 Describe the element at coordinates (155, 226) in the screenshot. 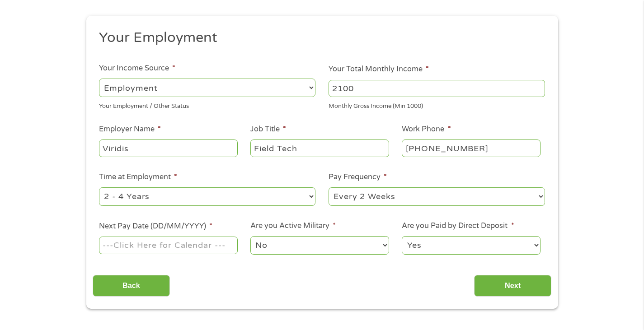

I see `label: Next Pay Date (DD/MM/YYYY)` at that location.